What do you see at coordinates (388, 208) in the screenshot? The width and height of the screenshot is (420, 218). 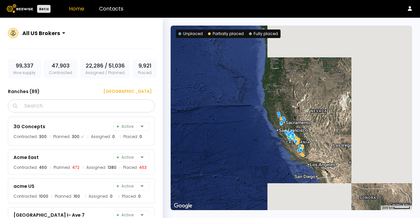 I see `span: 200 km` at bounding box center [388, 208].